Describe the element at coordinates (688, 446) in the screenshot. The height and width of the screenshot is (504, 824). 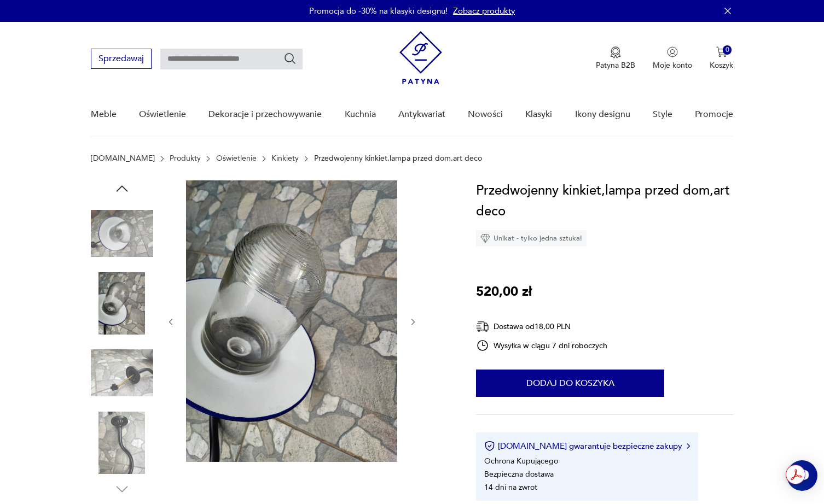
I see `img: Ikona strzałki w prawo` at that location.